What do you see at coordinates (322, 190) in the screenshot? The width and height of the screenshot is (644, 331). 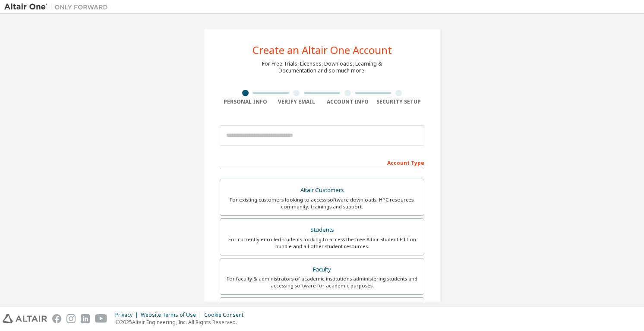 I see `div: Altair Customers` at bounding box center [322, 190].